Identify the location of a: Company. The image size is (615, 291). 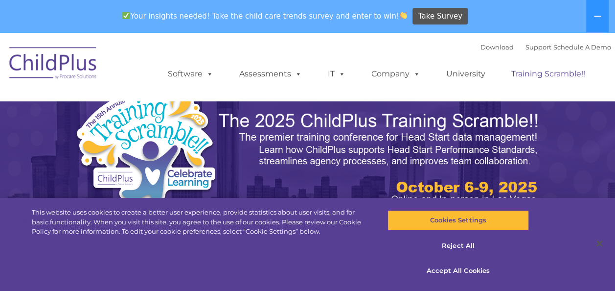
(396, 74).